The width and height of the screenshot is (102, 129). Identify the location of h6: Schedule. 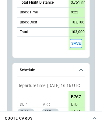
(27, 70).